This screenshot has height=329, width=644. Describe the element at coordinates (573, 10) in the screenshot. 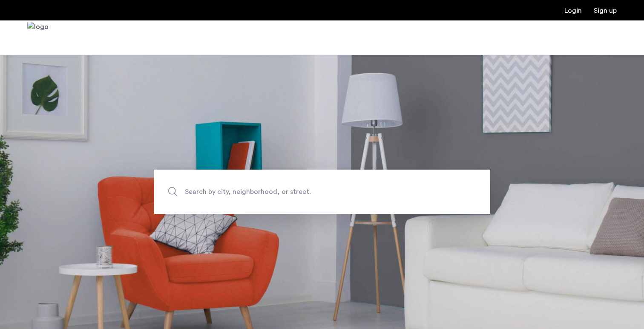

I see `a: Login` at that location.